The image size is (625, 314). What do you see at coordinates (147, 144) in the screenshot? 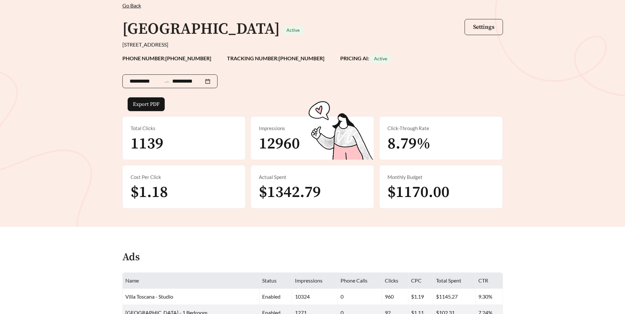
I see `span: 1139` at bounding box center [147, 144].